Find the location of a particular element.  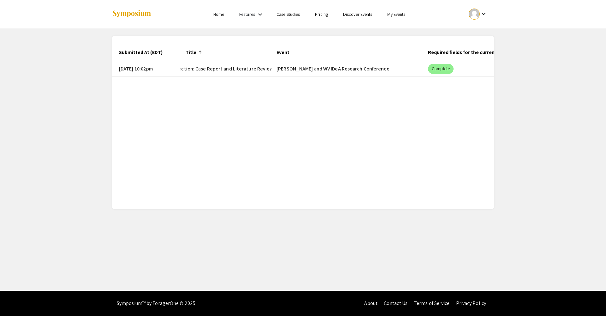

mat-chip: Complete is located at coordinates (441, 69).